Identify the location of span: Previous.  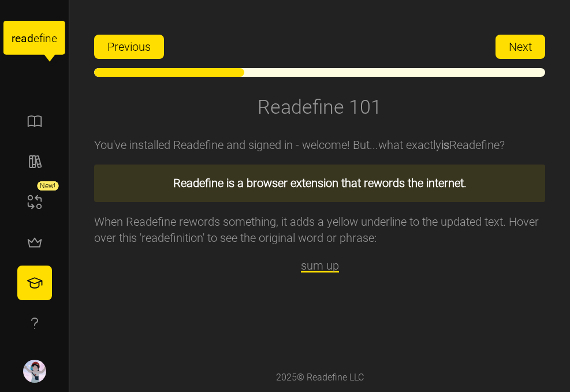
(129, 47).